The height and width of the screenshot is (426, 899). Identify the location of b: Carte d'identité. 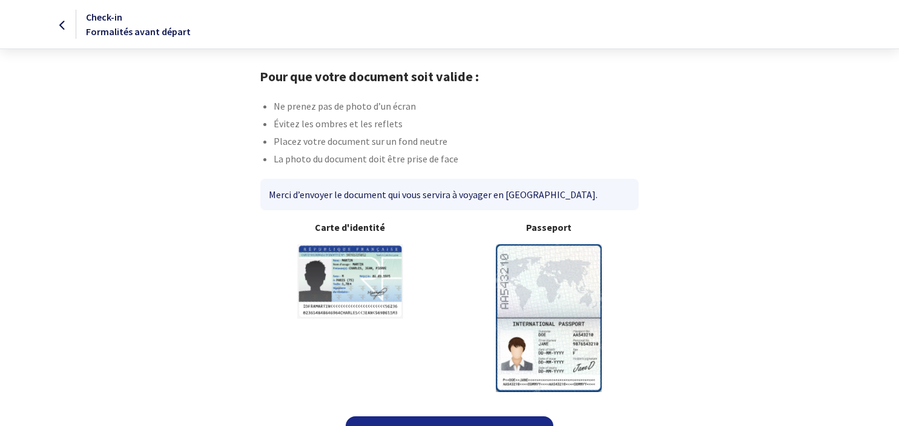
(350, 227).